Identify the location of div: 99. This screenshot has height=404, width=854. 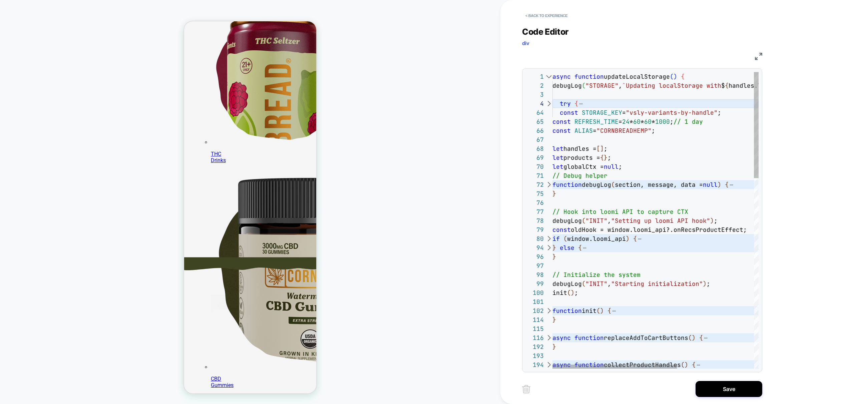
(535, 284).